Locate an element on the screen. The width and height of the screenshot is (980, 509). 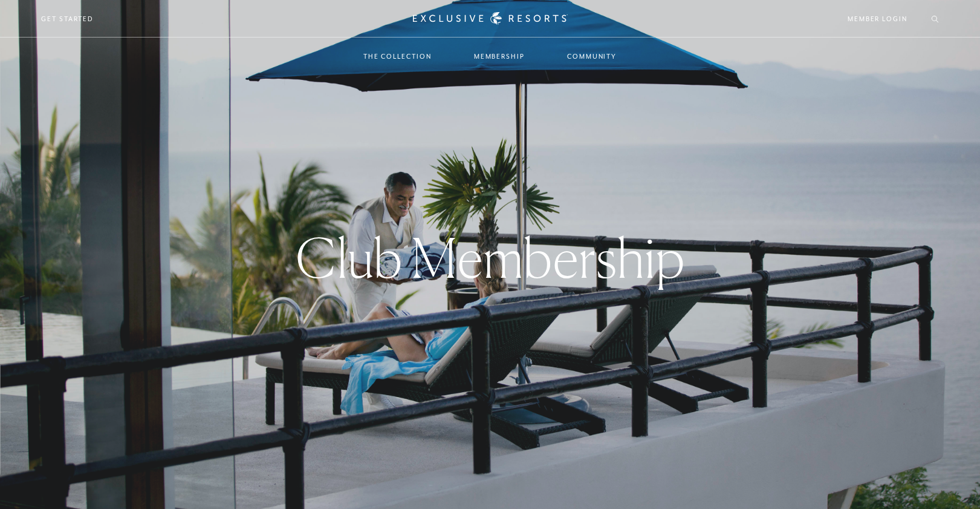
a: Get Started is located at coordinates (67, 19).